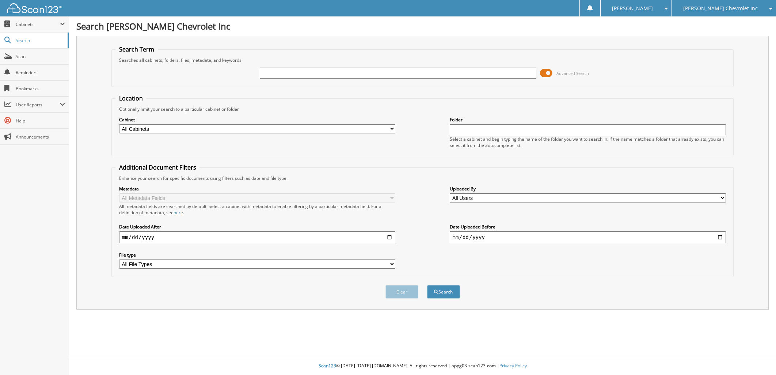 This screenshot has width=776, height=375. Describe the element at coordinates (443, 291) in the screenshot. I see `button: Search` at that location.